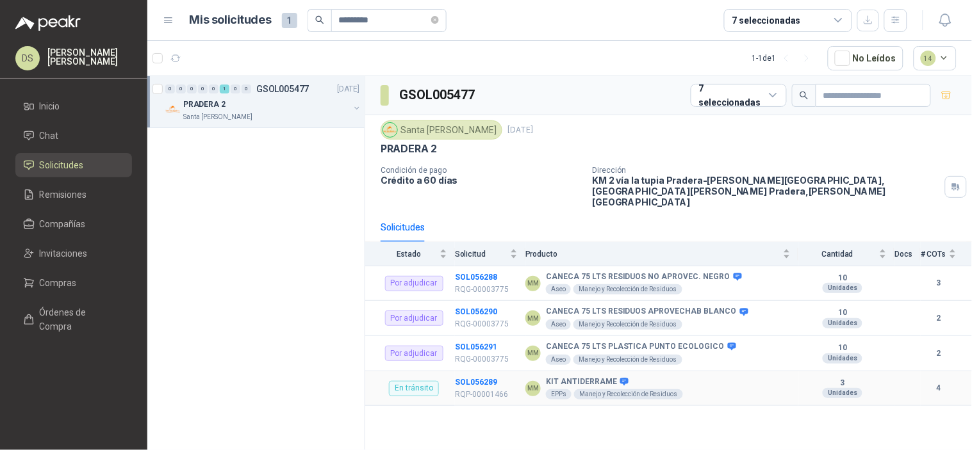 The height and width of the screenshot is (450, 972). I want to click on span: Solicitud, so click(481, 254).